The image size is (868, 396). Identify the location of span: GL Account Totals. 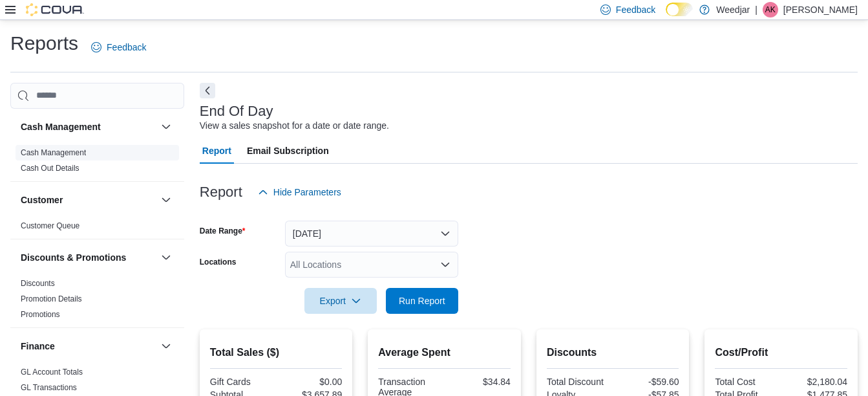
(51, 372).